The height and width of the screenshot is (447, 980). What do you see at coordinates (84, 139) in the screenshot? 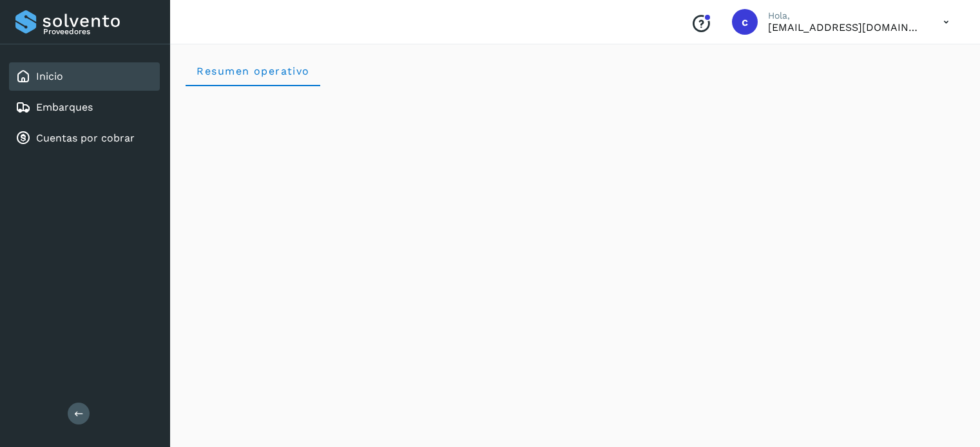
I see `div: Cuentas por cobrar` at bounding box center [84, 139].